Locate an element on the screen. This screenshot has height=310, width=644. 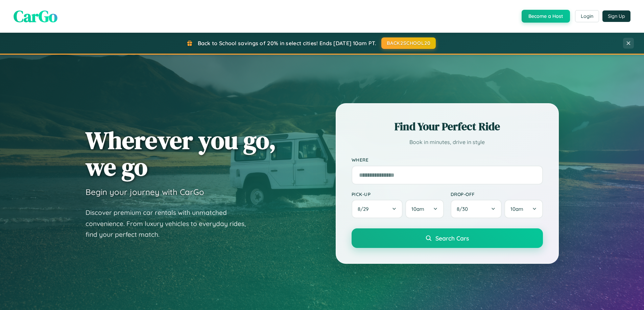
h2: Find Your Perfect Ride is located at coordinates (447, 127).